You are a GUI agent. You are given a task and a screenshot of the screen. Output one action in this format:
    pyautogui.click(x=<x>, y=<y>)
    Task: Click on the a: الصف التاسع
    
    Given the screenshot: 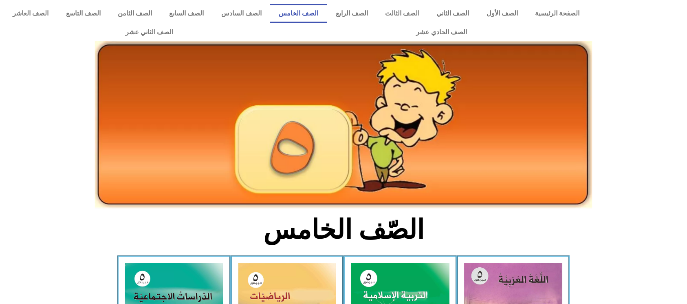 What is the action you would take?
    pyautogui.click(x=83, y=13)
    